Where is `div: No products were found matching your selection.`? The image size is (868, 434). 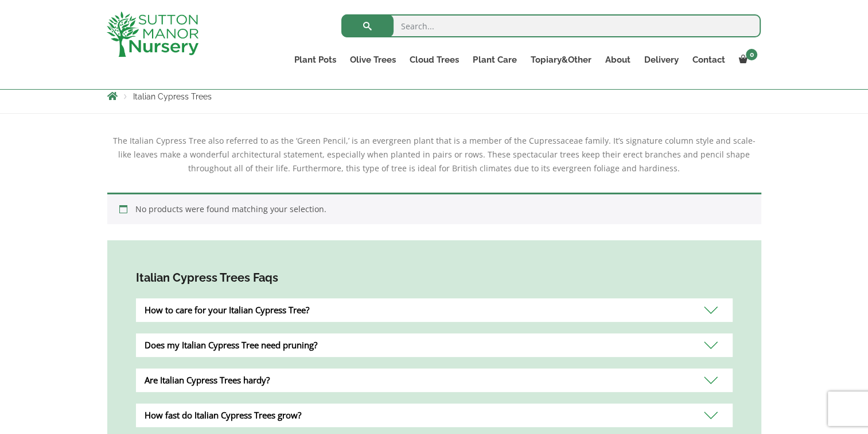 div: No products were found matching your selection. is located at coordinates (434, 208).